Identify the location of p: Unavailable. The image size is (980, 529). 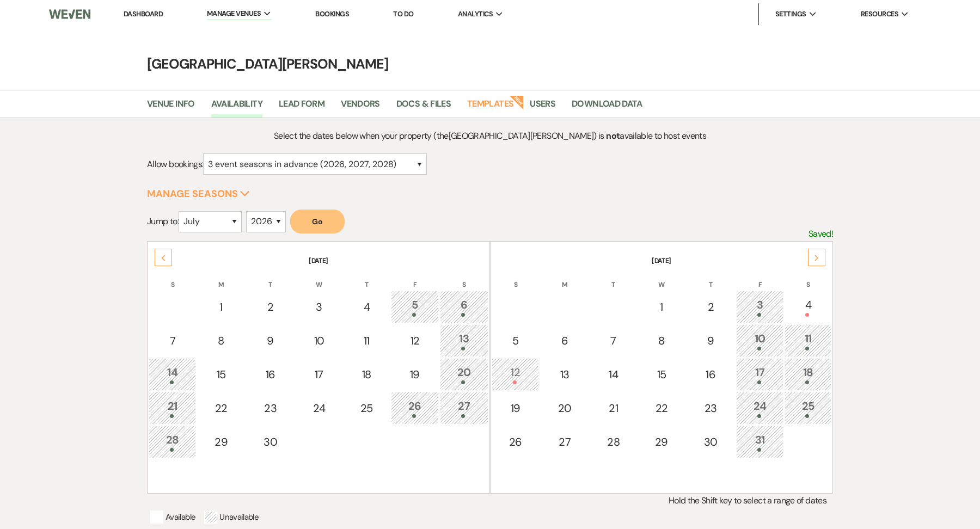
(231, 517).